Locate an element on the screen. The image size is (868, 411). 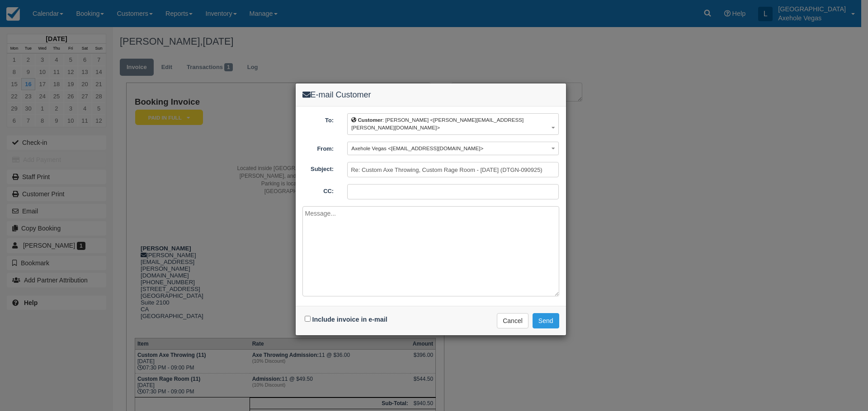
label: From: is located at coordinates (318, 147).